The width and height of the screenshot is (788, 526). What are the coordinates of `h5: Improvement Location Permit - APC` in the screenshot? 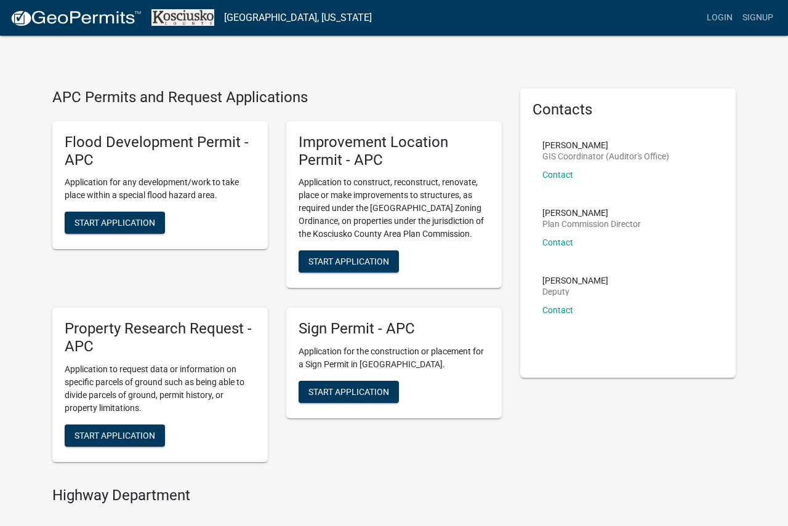 It's located at (394, 151).